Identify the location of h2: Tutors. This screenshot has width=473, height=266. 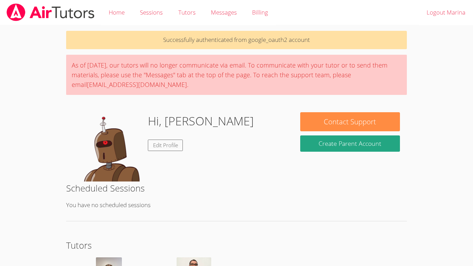
(236, 245).